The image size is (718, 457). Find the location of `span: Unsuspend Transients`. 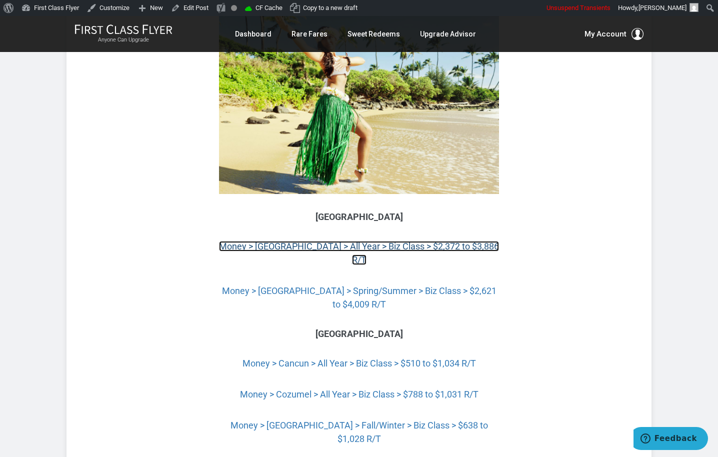

span: Unsuspend Transients is located at coordinates (579, 8).